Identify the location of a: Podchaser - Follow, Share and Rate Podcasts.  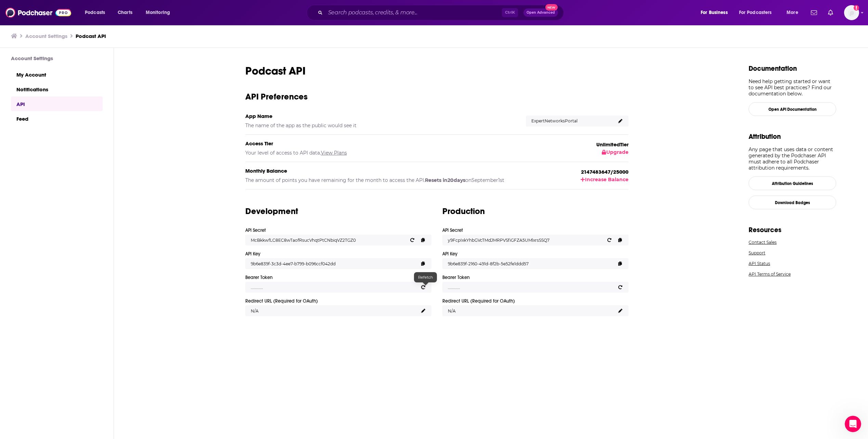
(39, 13).